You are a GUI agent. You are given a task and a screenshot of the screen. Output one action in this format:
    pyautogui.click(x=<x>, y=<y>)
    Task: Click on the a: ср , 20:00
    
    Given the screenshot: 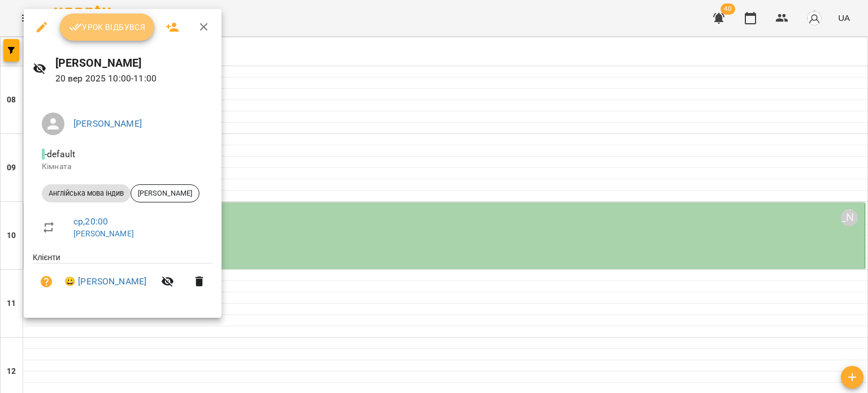 What is the action you would take?
    pyautogui.click(x=90, y=221)
    